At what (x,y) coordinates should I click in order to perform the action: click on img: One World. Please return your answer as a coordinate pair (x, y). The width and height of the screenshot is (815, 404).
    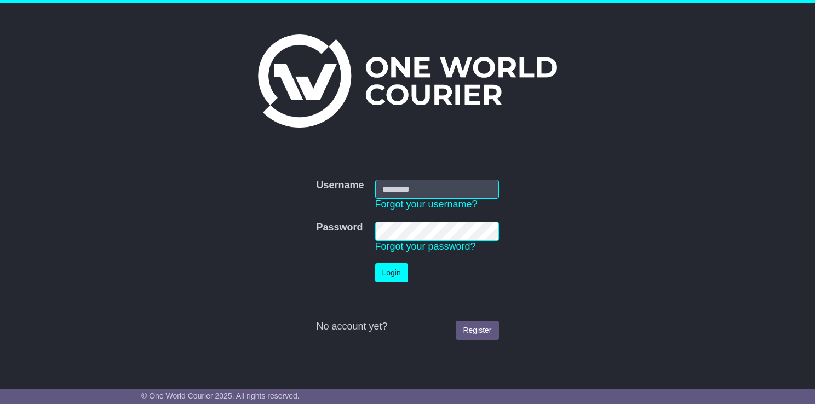
    Looking at the image, I should click on (407, 81).